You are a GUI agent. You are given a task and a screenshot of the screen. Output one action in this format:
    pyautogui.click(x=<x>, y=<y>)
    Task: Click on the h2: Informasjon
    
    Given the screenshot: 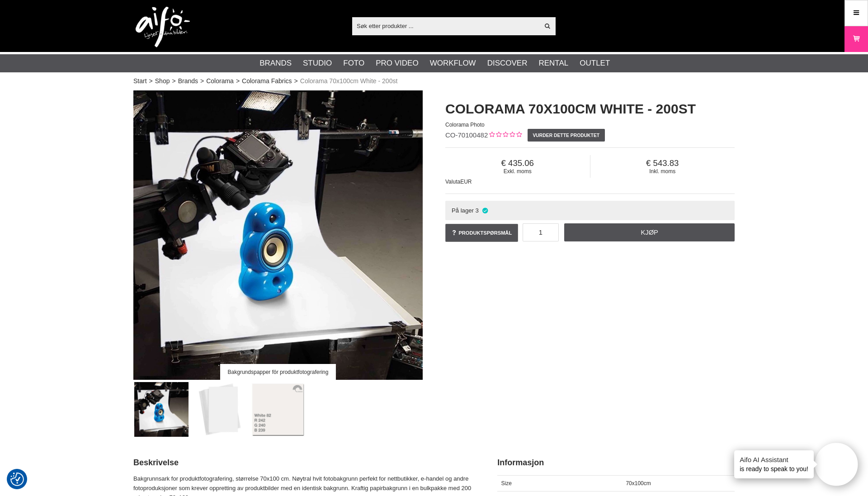 What is the action you would take?
    pyautogui.click(x=616, y=462)
    